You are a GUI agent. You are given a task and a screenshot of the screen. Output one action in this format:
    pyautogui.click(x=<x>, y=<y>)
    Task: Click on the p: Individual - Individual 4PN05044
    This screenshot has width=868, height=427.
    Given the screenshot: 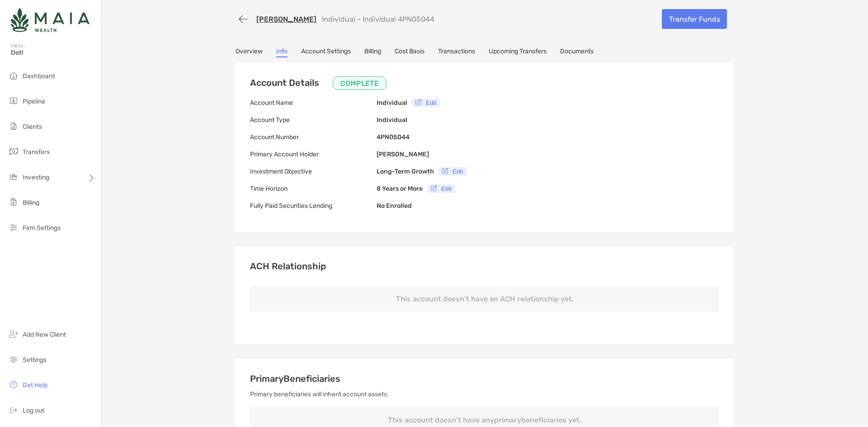 What is the action you would take?
    pyautogui.click(x=378, y=19)
    